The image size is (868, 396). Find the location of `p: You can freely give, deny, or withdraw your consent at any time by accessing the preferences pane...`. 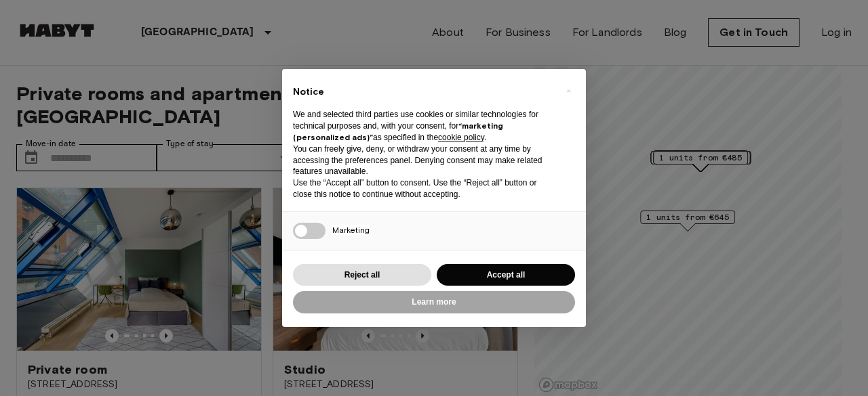

p: You can freely give, deny, or withdraw your consent at any time by accessing the preferences pane... is located at coordinates (423, 161).